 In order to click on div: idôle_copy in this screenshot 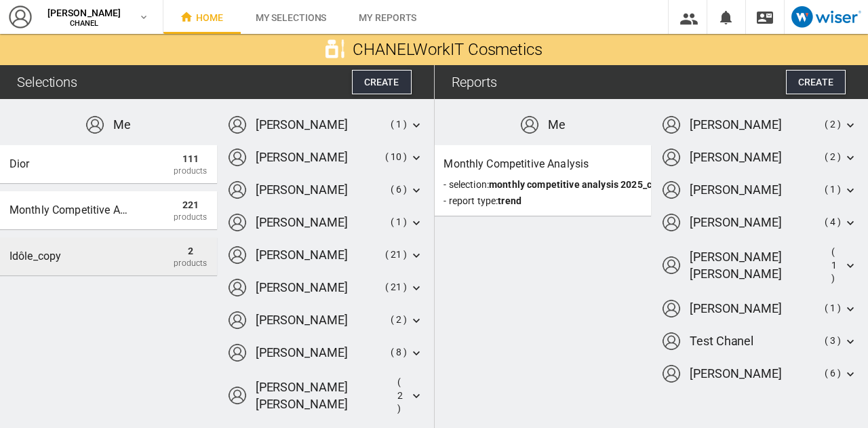, I will do `click(71, 257)`.